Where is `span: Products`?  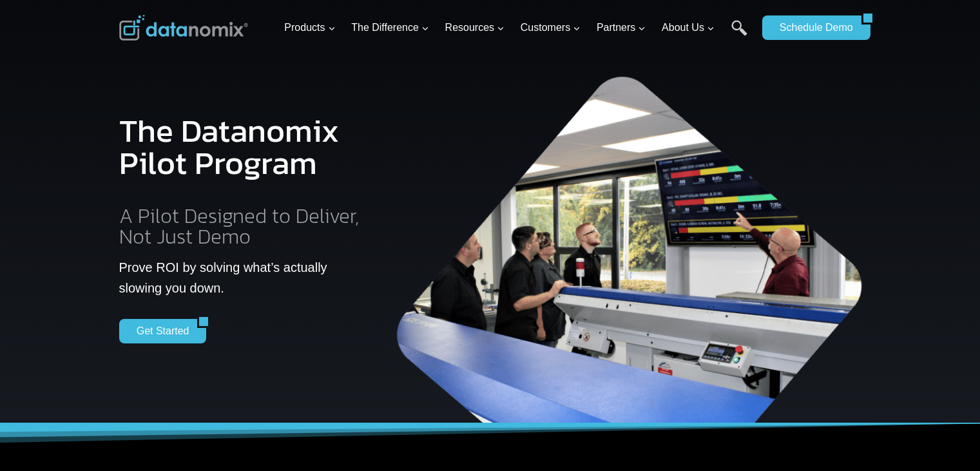
span: Products is located at coordinates (309, 28).